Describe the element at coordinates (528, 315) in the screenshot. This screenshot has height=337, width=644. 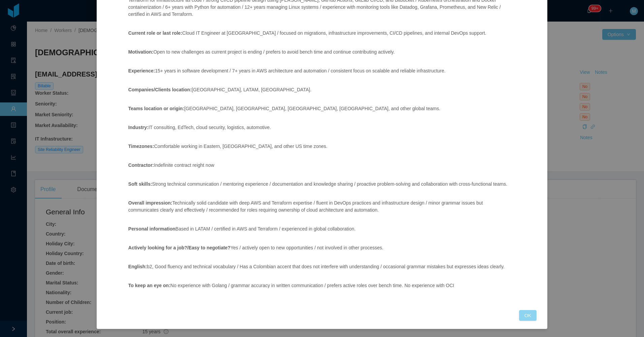
I see `button: OK` at that location.